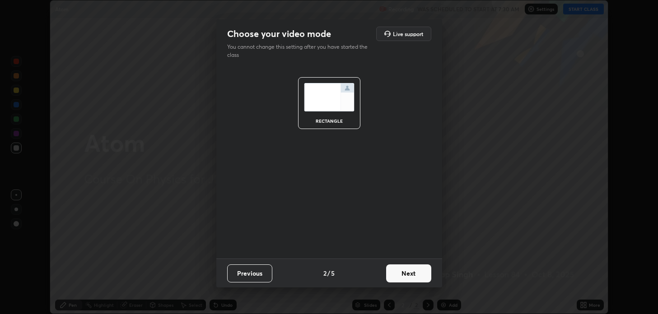  I want to click on h5: Live support, so click(408, 34).